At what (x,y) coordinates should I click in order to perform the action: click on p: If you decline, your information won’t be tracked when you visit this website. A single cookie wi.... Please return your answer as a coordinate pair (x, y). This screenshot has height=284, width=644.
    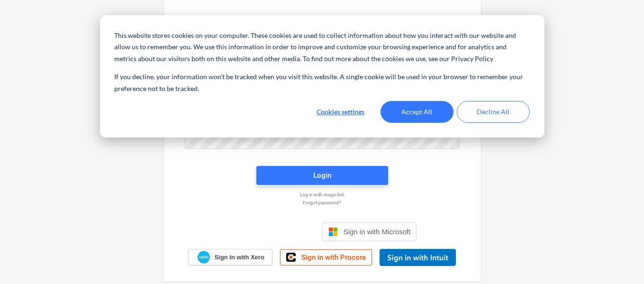
    Looking at the image, I should click on (322, 82).